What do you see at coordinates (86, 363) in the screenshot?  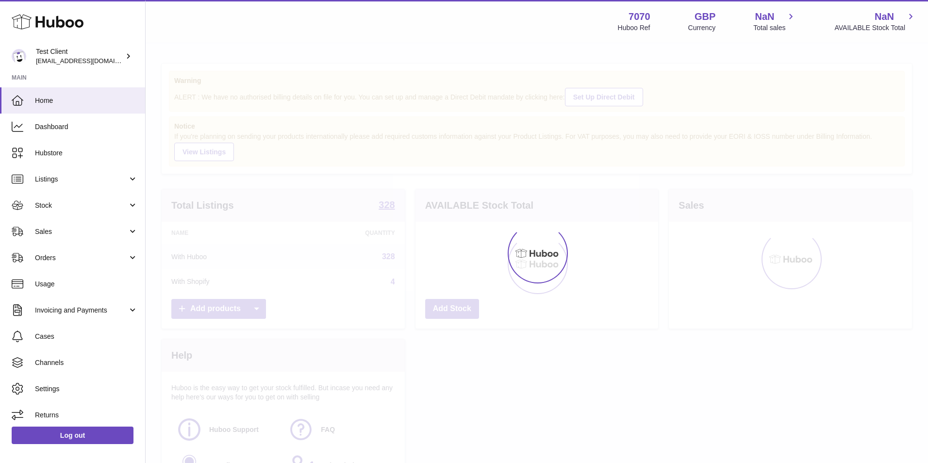 I see `span: Channels` at bounding box center [86, 363].